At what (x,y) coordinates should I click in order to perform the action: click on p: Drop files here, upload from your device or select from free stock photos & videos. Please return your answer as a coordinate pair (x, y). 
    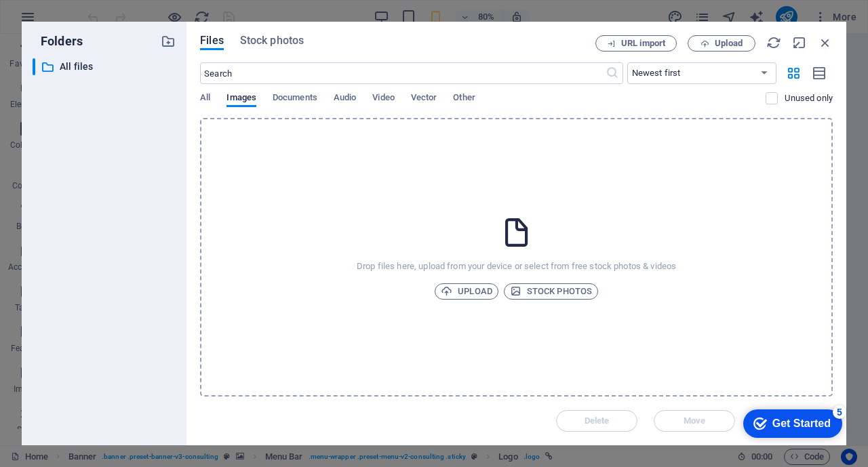
    Looking at the image, I should click on (516, 266).